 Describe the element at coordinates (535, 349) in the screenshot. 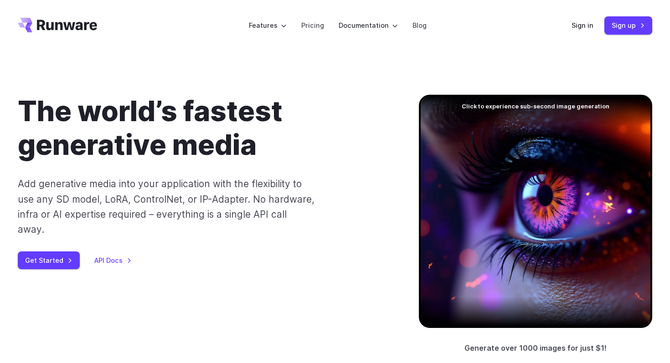

I see `p: Generate over 1000 images for just $1!` at that location.